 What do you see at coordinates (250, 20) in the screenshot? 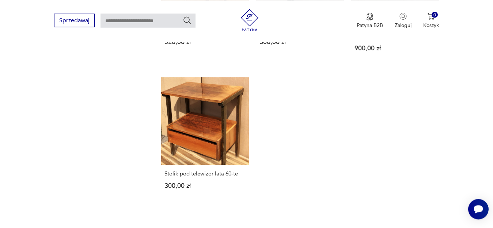
I see `img: Patyna - sklep z meblami i dekoracjami vintage` at bounding box center [250, 20].